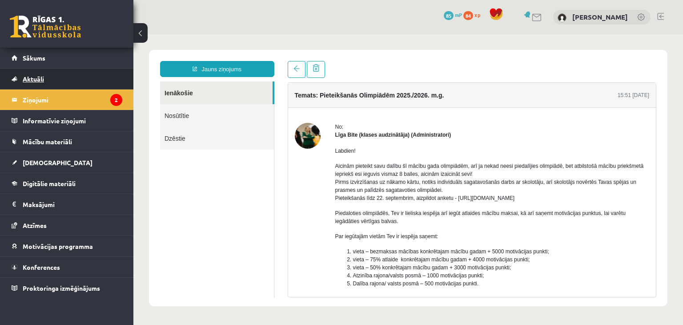 This screenshot has width=683, height=325. I want to click on img: Raivo Jurciks, so click(562, 18).